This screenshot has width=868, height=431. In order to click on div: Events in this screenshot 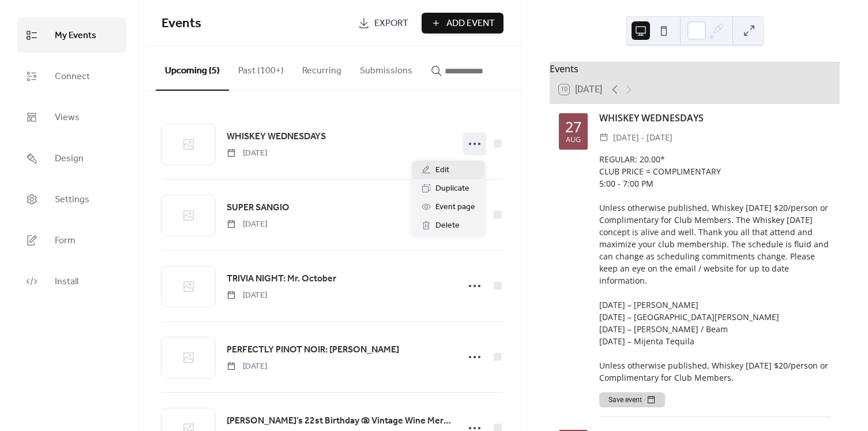, I will do `click(694, 68)`.